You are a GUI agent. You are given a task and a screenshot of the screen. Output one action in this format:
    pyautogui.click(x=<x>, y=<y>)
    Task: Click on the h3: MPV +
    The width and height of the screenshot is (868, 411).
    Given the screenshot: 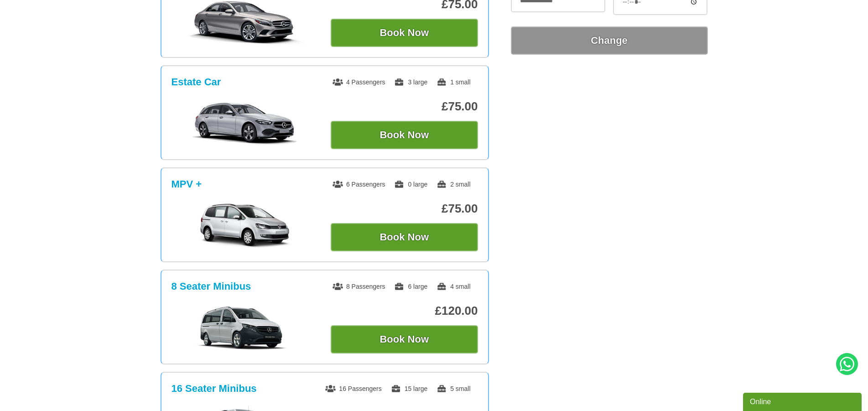 What is the action you would take?
    pyautogui.click(x=187, y=184)
    